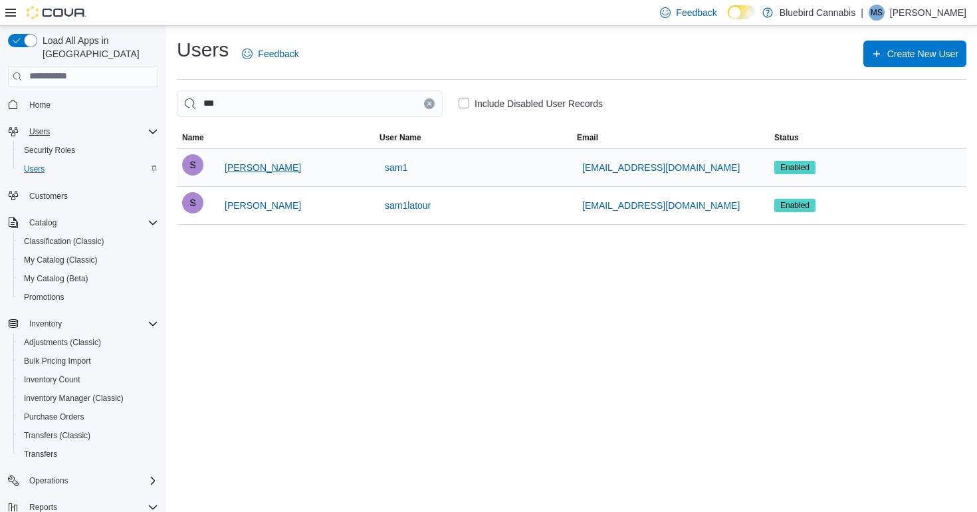 The height and width of the screenshot is (512, 977). What do you see at coordinates (877, 13) in the screenshot?
I see `div: Matt Sicoli` at bounding box center [877, 13].